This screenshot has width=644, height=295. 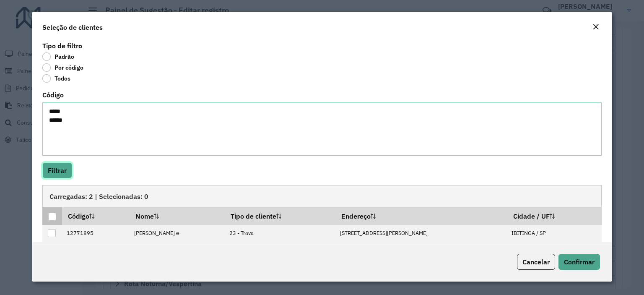 What do you see at coordinates (281, 216) in the screenshot?
I see `th: Tipo de cliente` at bounding box center [281, 216].